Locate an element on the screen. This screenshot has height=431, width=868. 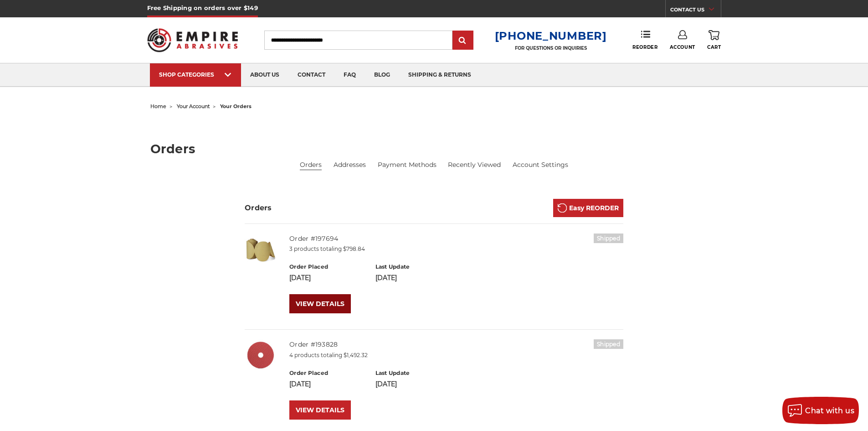
a: CONTACT US is located at coordinates (695, 11).